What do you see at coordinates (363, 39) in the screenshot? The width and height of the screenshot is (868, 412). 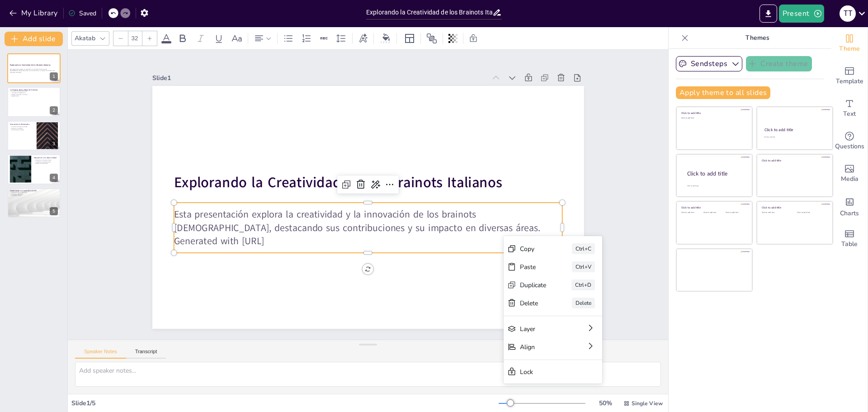 I see `div: Text effects` at bounding box center [363, 39].